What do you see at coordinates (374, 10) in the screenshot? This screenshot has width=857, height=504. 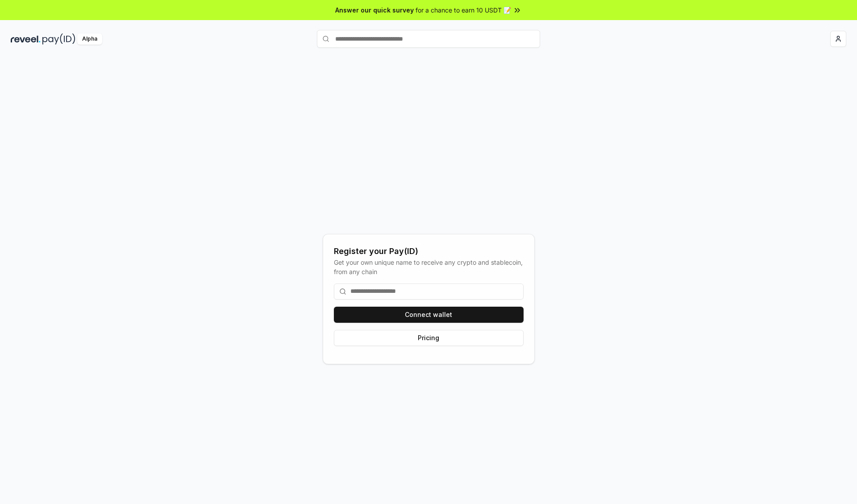 I see `span: Answer our quick survey` at bounding box center [374, 10].